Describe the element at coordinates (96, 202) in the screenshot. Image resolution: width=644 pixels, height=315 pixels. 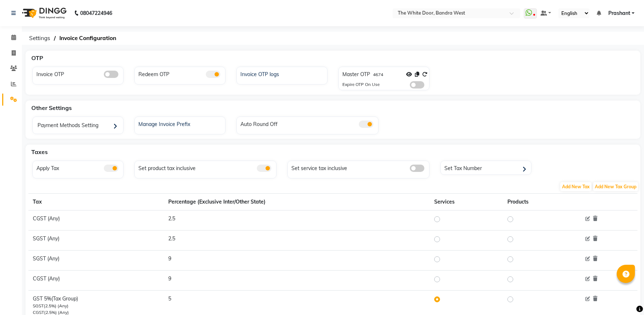
I see `th: Tax` at that location.